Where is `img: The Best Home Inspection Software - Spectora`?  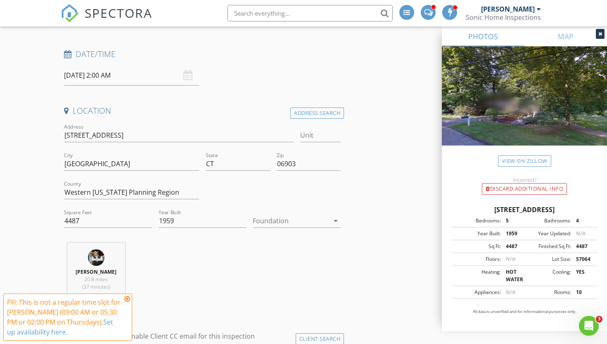 img: The Best Home Inspection Software - Spectora is located at coordinates (70, 13).